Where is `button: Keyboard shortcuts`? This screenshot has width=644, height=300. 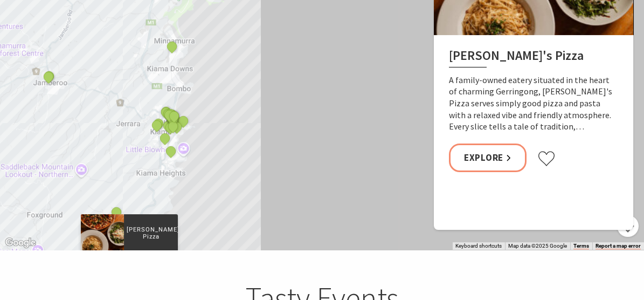 button: Keyboard shortcuts is located at coordinates (479, 246).